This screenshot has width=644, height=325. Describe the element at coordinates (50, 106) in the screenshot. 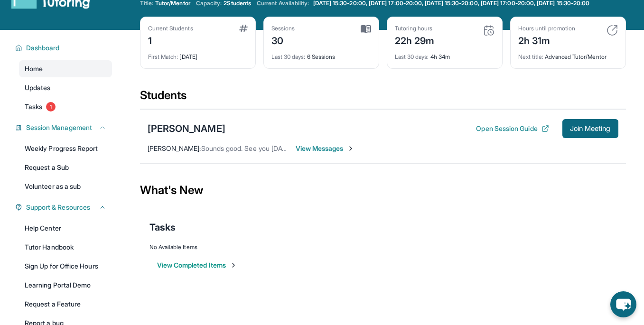

I see `span: 1` at that location.